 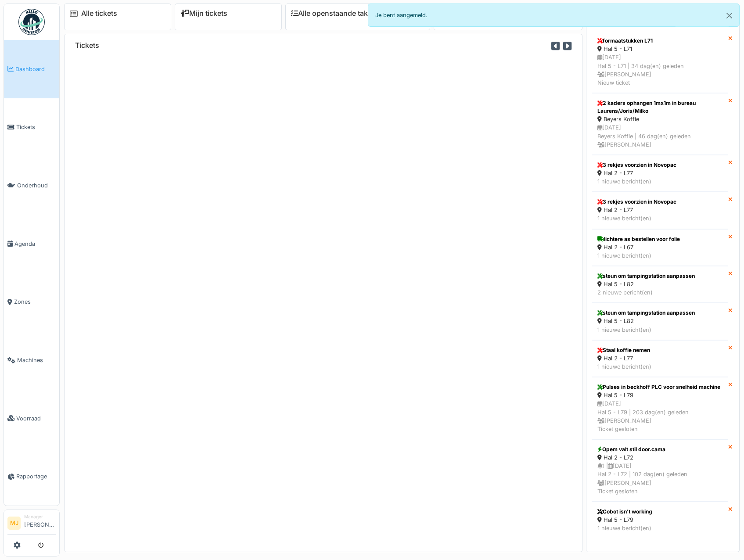 What do you see at coordinates (660, 521) in the screenshot?
I see `a: Cobot isn’t working Hal 5 - L79 1 nieuwe bericht(en)` at bounding box center [660, 521].